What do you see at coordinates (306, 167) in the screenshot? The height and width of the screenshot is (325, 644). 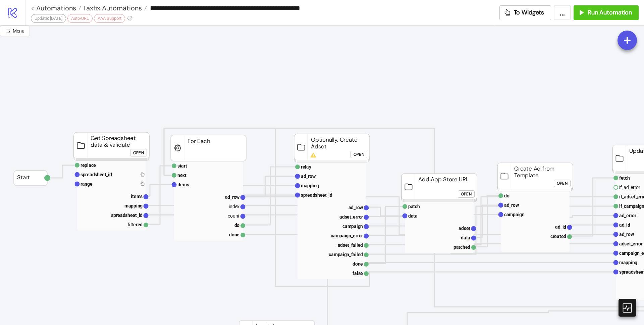 I see `text: relay` at bounding box center [306, 167].